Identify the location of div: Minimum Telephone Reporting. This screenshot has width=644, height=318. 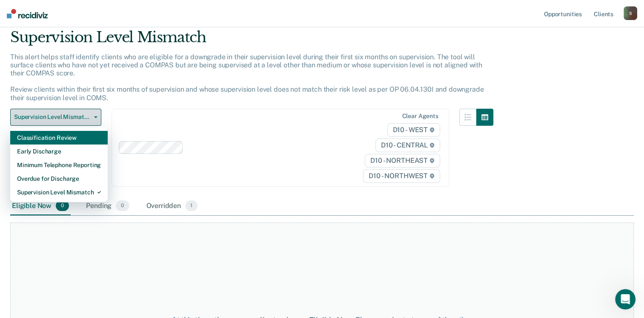
(59, 165).